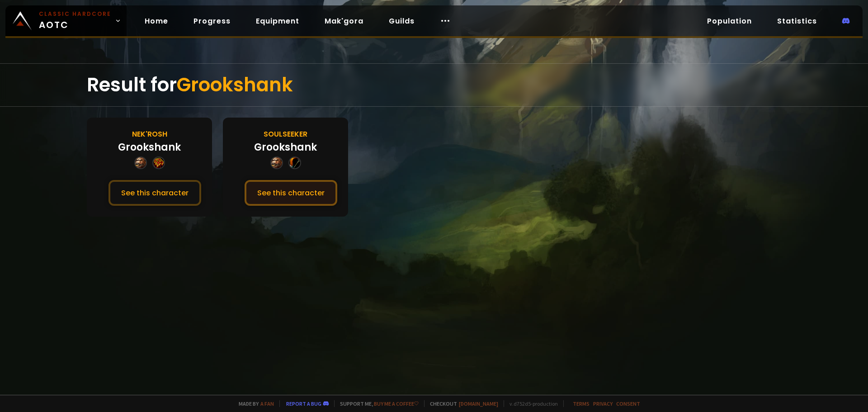 This screenshot has width=868, height=412. I want to click on small: Classic Hardcore, so click(75, 14).